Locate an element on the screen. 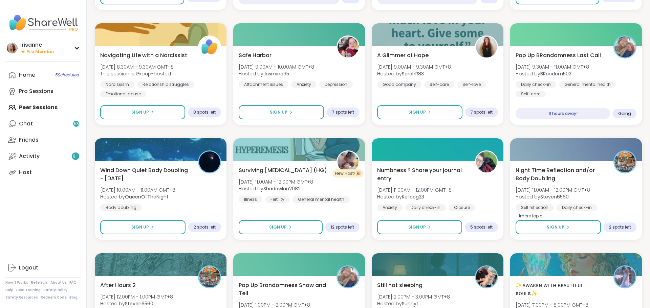  div: Self-love is located at coordinates (472, 85).